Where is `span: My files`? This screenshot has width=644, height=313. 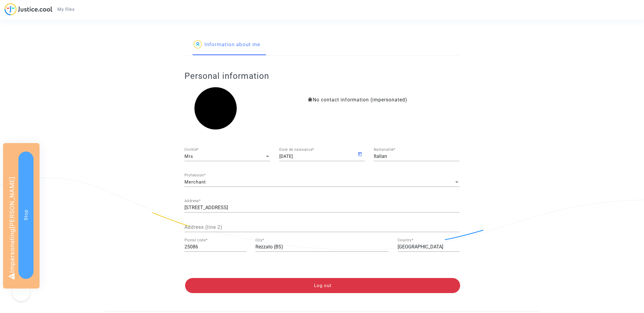 span: My files is located at coordinates (66, 9).